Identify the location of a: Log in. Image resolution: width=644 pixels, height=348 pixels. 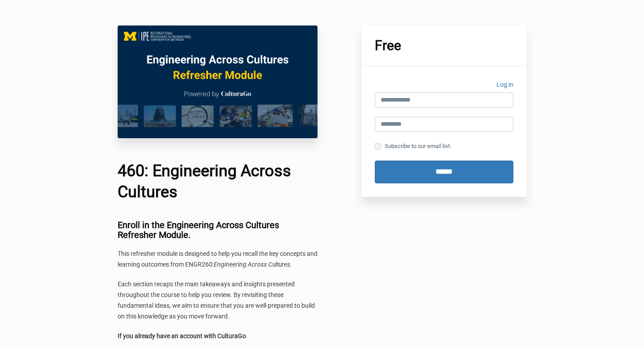
(505, 86).